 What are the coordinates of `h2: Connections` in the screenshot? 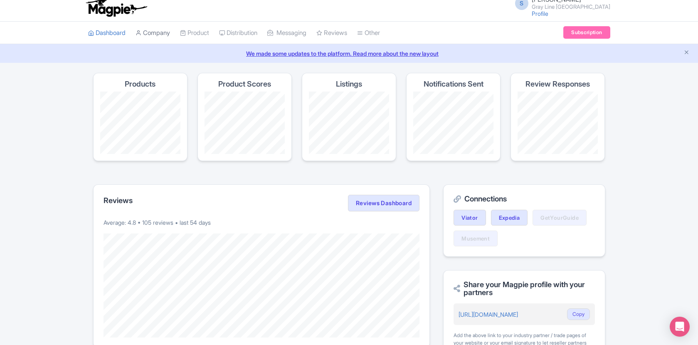 It's located at (524, 199).